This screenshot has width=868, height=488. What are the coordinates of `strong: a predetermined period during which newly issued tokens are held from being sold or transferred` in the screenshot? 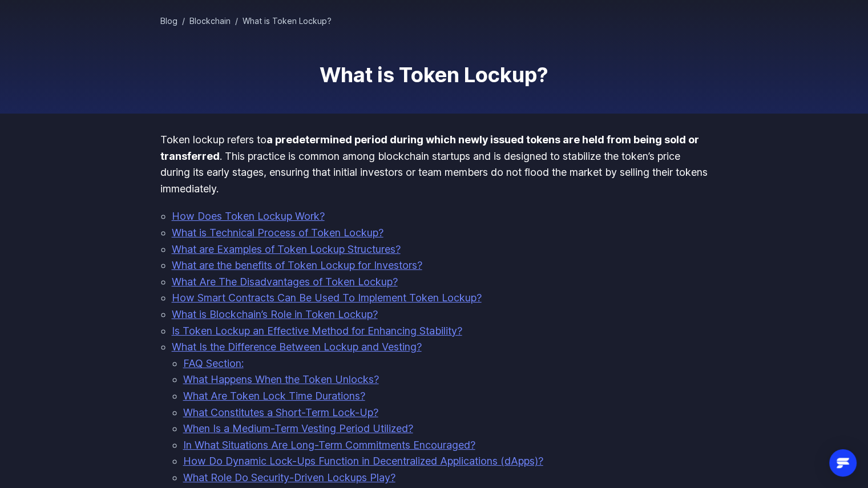 It's located at (430, 148).